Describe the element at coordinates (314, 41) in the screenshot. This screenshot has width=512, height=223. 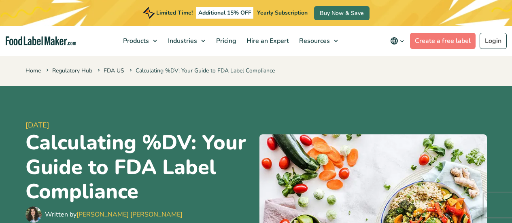
I see `span: Resources` at that location.